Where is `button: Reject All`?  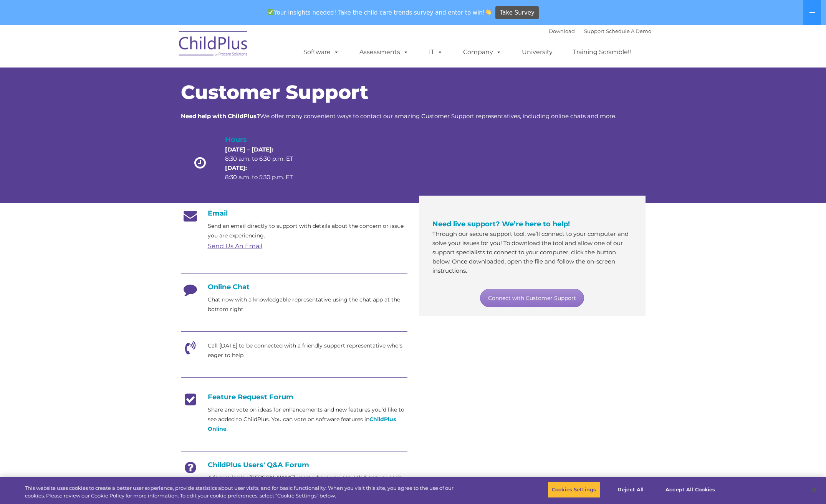 button: Reject All is located at coordinates (631, 490).